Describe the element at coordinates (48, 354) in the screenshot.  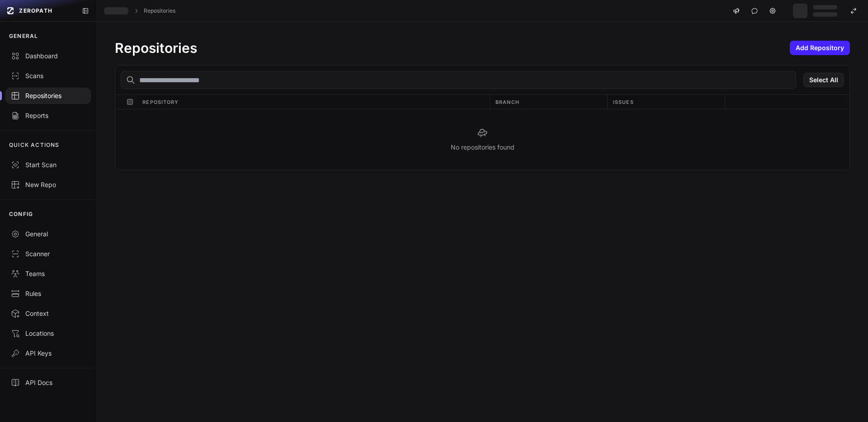
I see `div: API Keys` at that location.